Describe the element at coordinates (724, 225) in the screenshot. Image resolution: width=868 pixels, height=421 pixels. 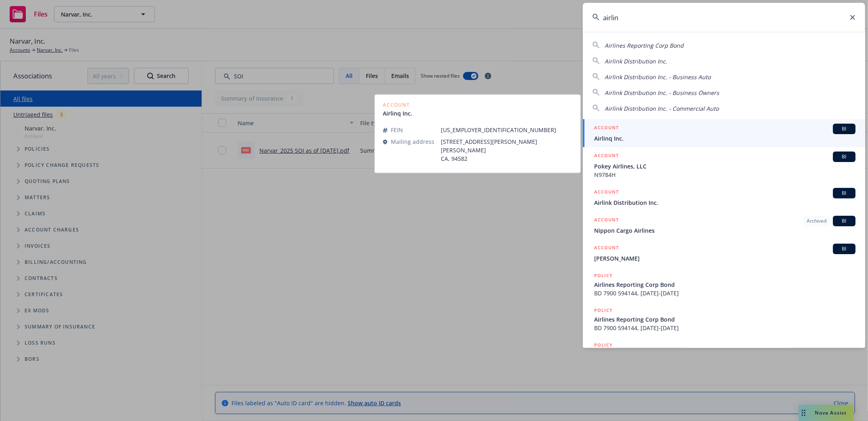
I see `a: ACCOUNTArchivedBINippon Cargo Airlines` at that location.